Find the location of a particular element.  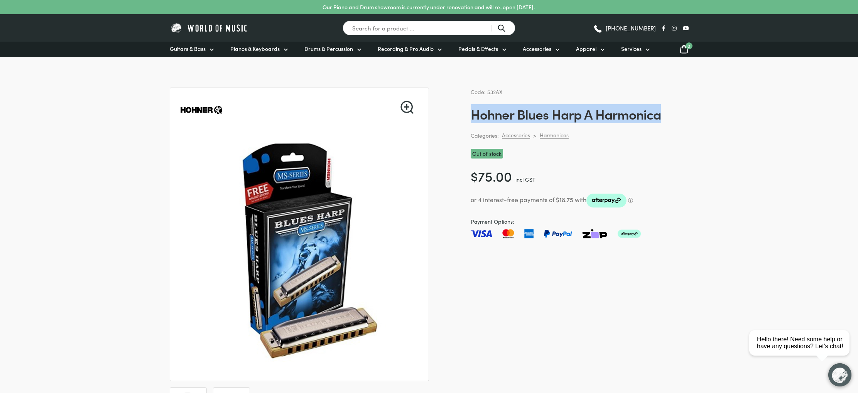

span: Pianos & Keyboards is located at coordinates (255, 49).